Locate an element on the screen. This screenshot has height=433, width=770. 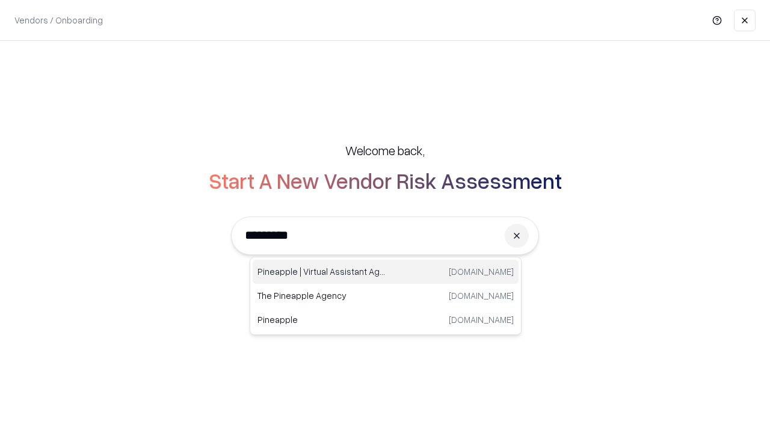
h5: Welcome back, is located at coordinates (385, 150).